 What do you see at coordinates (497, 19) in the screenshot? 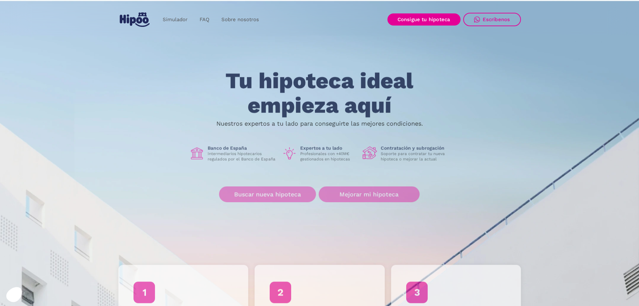
I see `div: Escríbenos` at bounding box center [497, 19].